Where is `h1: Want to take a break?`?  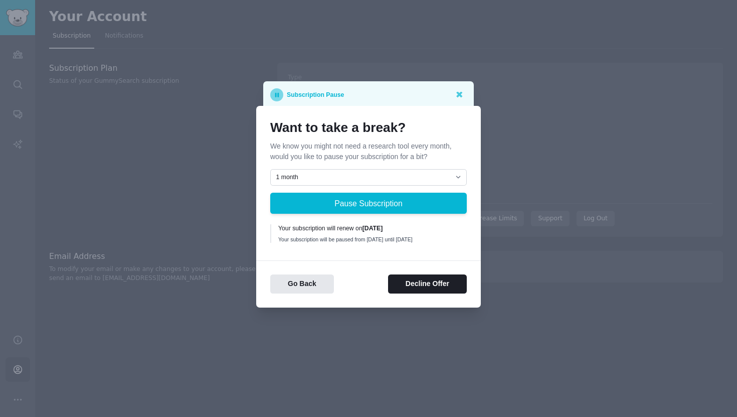 h1: Want to take a break? is located at coordinates (369, 128).